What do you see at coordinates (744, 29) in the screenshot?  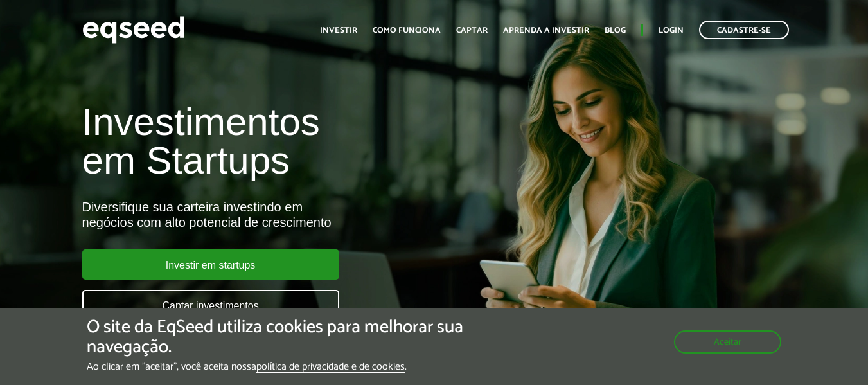 I see `a: Cadastre-se` at bounding box center [744, 29].